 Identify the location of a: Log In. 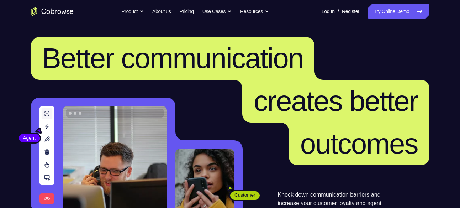
(328, 11).